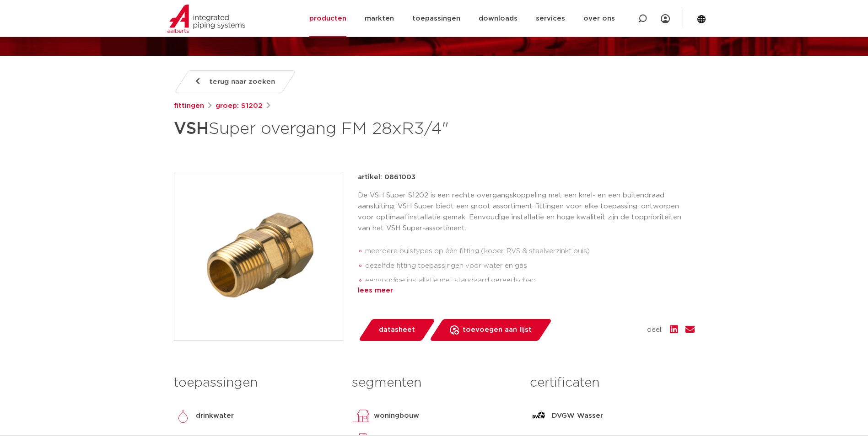  I want to click on li: dezelfde fitting toepassingen voor water en gas, so click(530, 267).